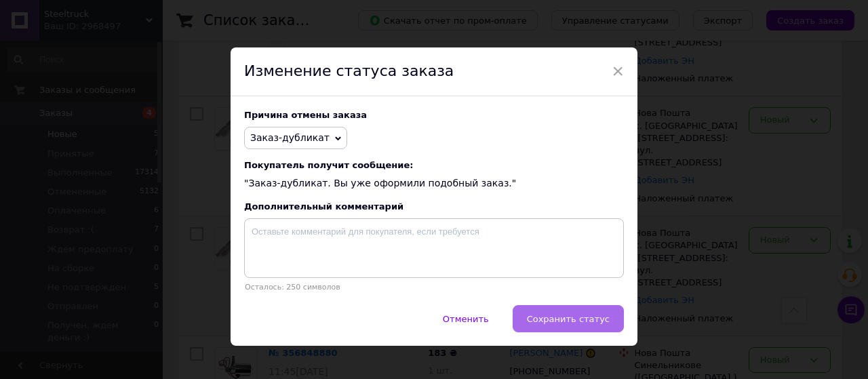 The height and width of the screenshot is (379, 868). I want to click on span: Сохранить статус, so click(569, 319).